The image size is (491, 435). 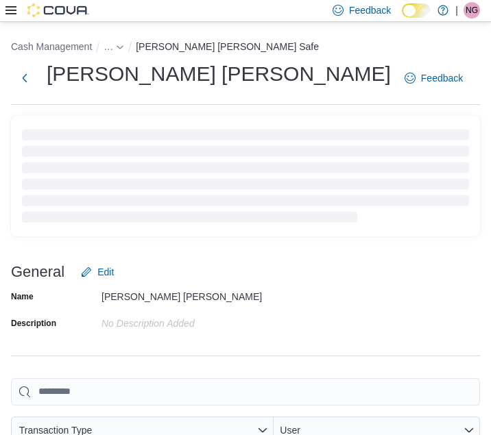 I want to click on button: See collapsed breadcrumbs - Clicking this button will toggle a popover dialog., so click(x=114, y=47).